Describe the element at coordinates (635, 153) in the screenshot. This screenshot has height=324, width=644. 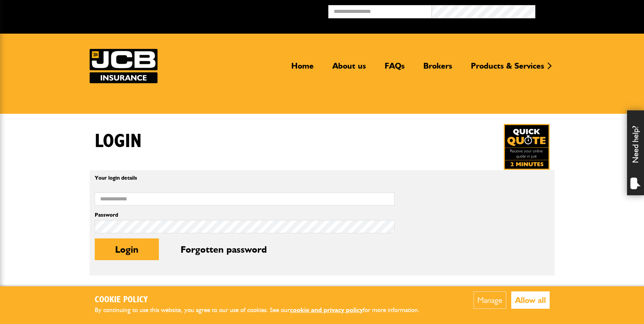
I see `div: Need help?` at that location.